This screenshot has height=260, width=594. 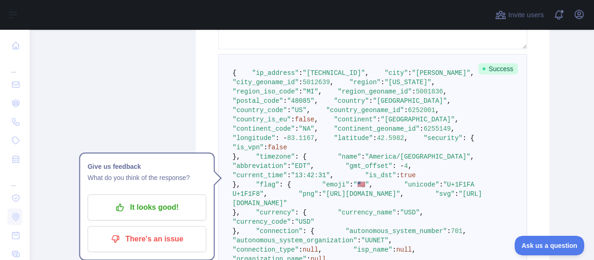 I want to click on span: "flag", so click(x=268, y=184).